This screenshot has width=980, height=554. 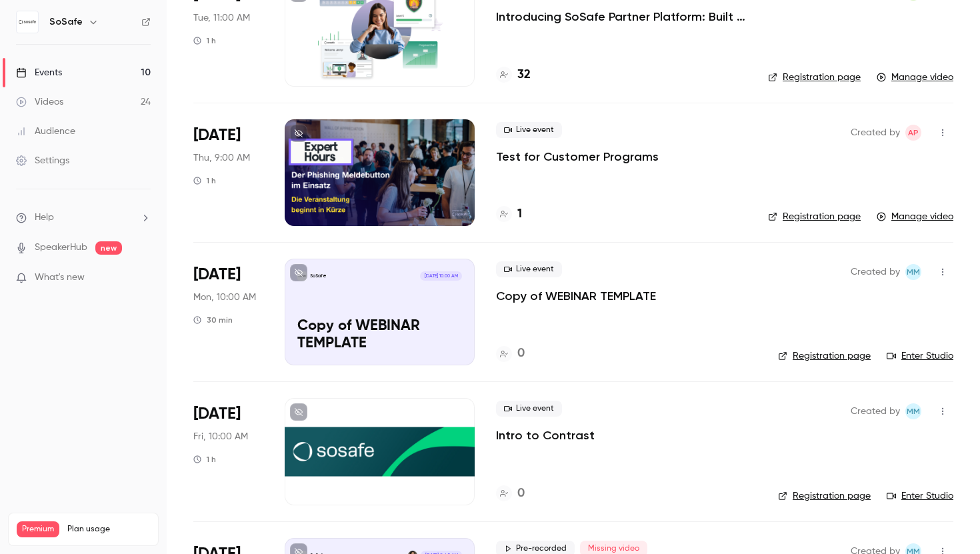 I want to click on span: Mon, 10:00 AM, so click(x=225, y=298).